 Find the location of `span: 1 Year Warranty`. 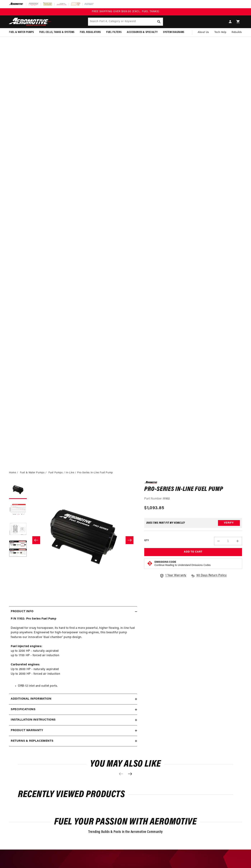

span: 1 Year Warranty is located at coordinates (176, 575).